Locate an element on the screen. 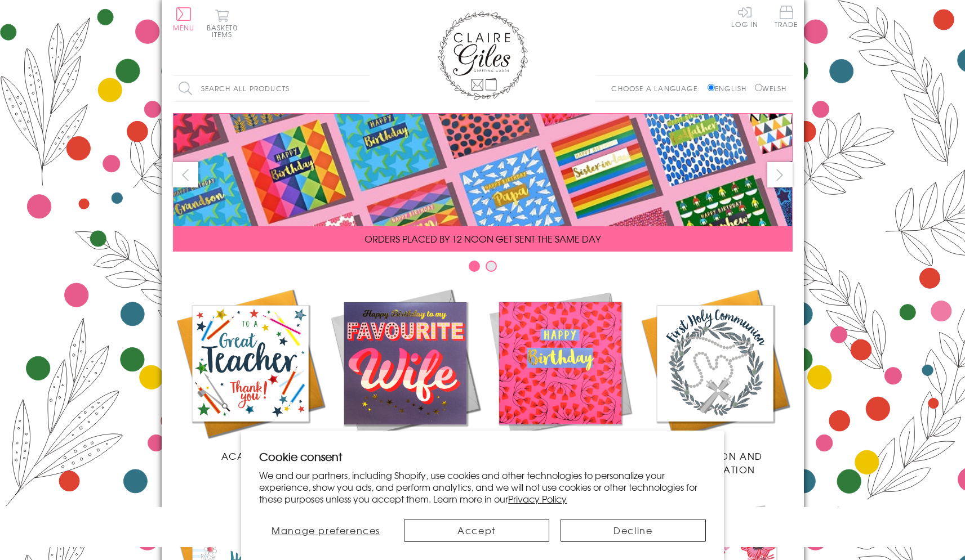  label: Welsh is located at coordinates (771, 89).